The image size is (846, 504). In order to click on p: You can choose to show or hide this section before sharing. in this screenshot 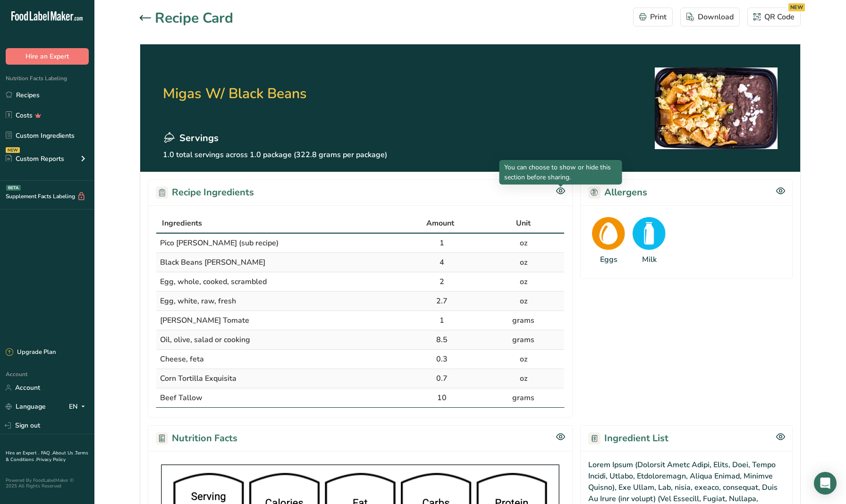, I will do `click(561, 172)`.